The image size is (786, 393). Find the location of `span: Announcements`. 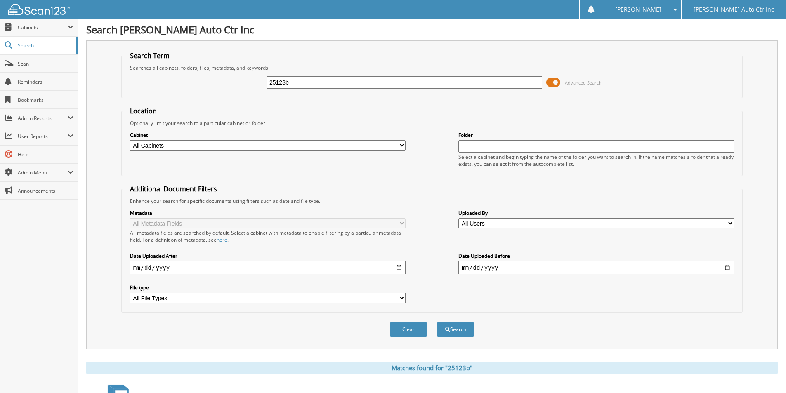

span: Announcements is located at coordinates (45, 191).